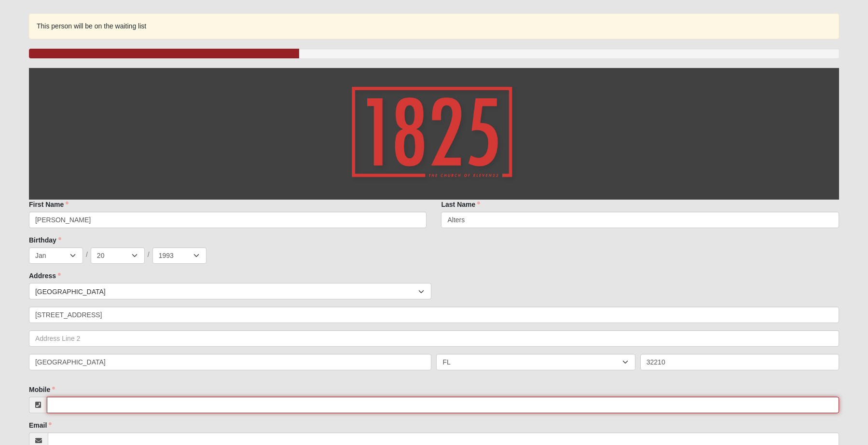 Image resolution: width=868 pixels, height=445 pixels. I want to click on label: First Name, so click(49, 204).